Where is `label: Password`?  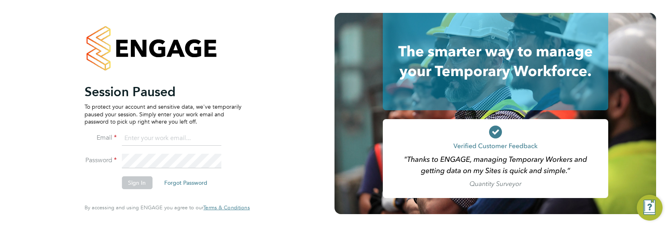
label: Password is located at coordinates (101, 160).